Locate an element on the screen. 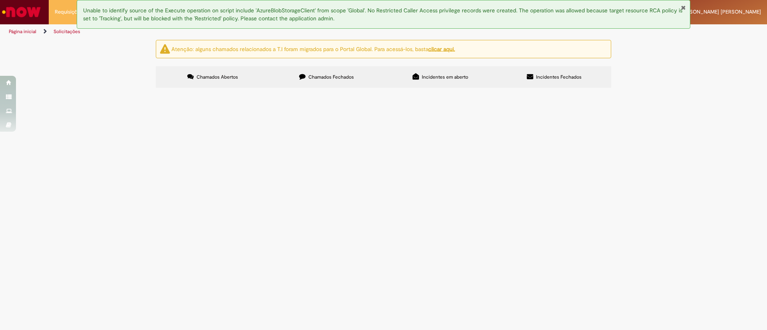  span: Incidentes em aberto is located at coordinates (445, 77).